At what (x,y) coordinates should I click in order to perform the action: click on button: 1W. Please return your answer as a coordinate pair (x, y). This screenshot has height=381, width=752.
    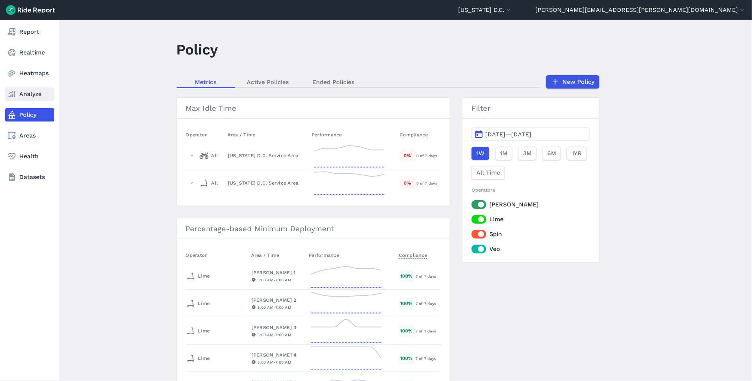
    Looking at the image, I should click on (480, 154).